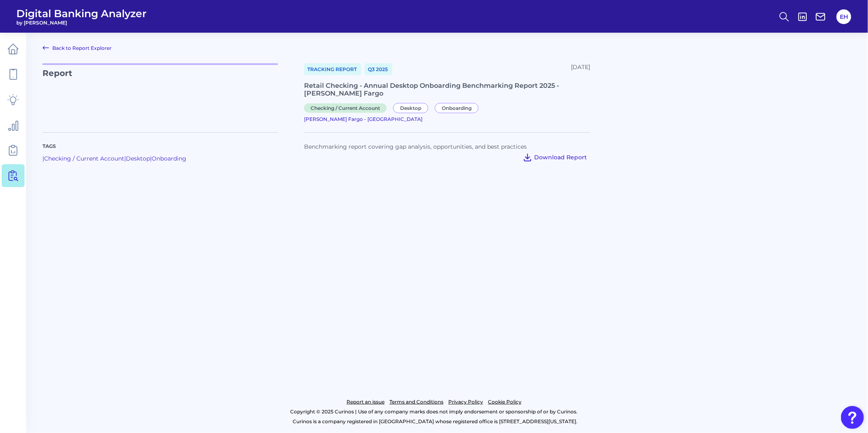 This screenshot has width=868, height=433. I want to click on a: Back to Report Explorer, so click(77, 48).